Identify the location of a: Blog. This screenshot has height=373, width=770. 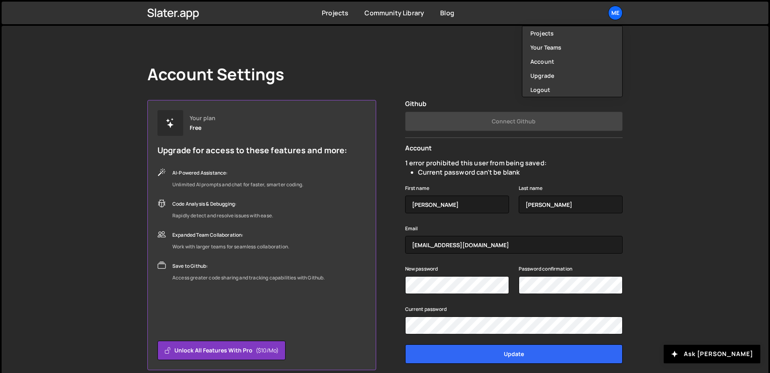
(447, 13).